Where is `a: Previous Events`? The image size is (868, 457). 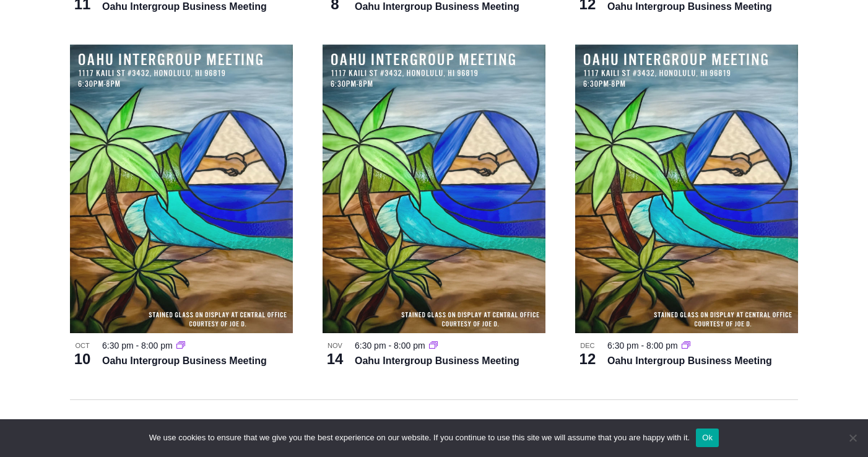 a: Previous Events is located at coordinates (112, 425).